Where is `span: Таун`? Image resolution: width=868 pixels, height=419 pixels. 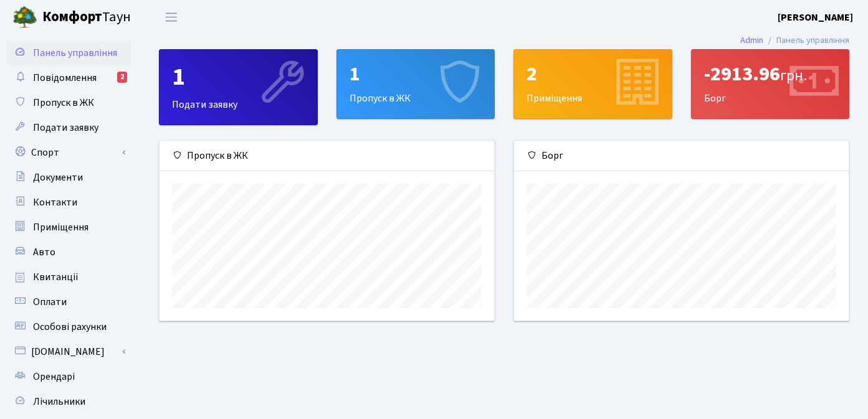 span: Таун is located at coordinates (86, 17).